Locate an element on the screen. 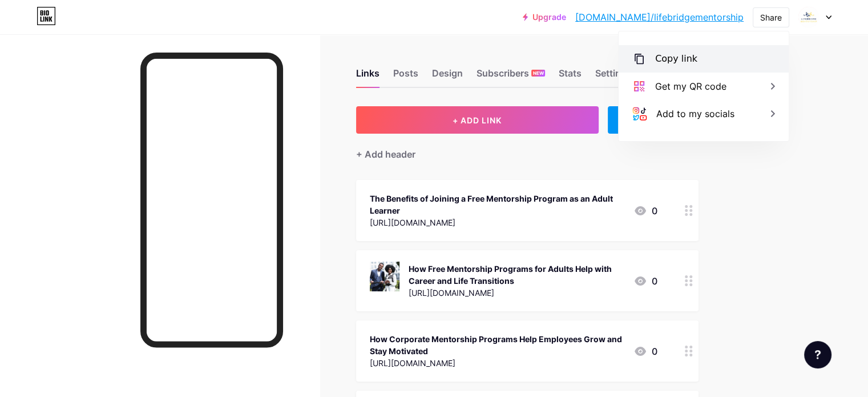 This screenshot has height=397, width=868. span: + ADD LINK is located at coordinates (477, 120).